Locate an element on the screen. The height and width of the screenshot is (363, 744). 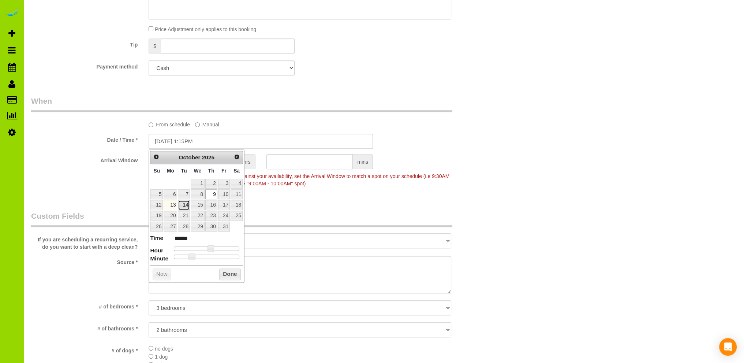
a: 31 is located at coordinates (224, 226).